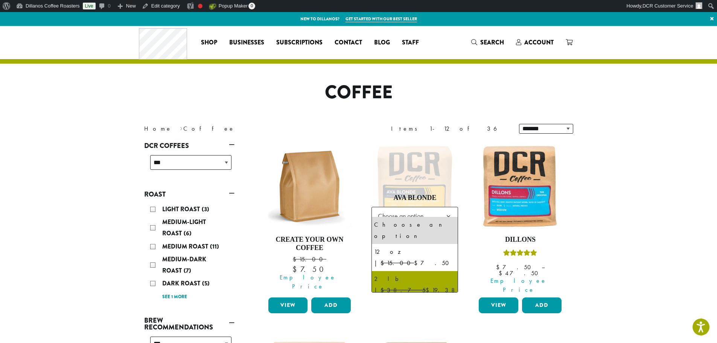 The image size is (717, 343). I want to click on a: See 1 more, so click(175, 297).